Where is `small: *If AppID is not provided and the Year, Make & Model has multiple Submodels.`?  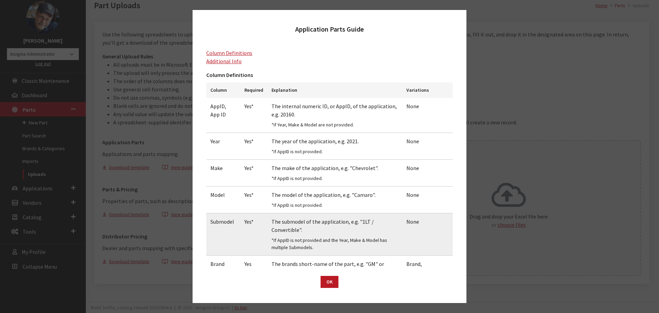
small: *If AppID is not provided and the Year, Make & Model has multiple Submodels. is located at coordinates (335, 244).